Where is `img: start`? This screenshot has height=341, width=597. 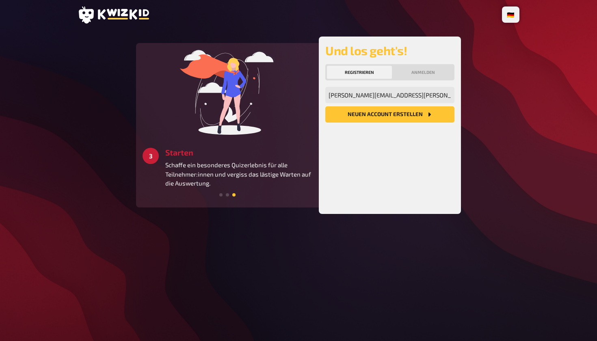
img: start is located at coordinates (227, 92).